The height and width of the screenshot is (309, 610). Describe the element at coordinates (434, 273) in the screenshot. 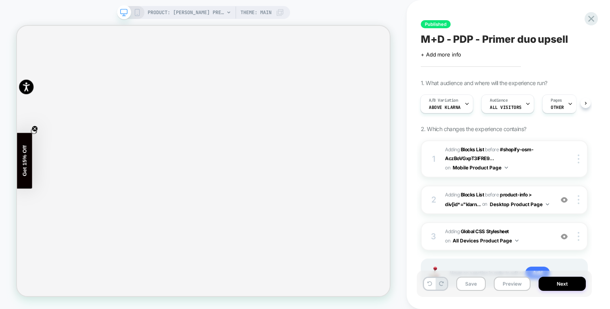

I see `img: Joystick` at that location.